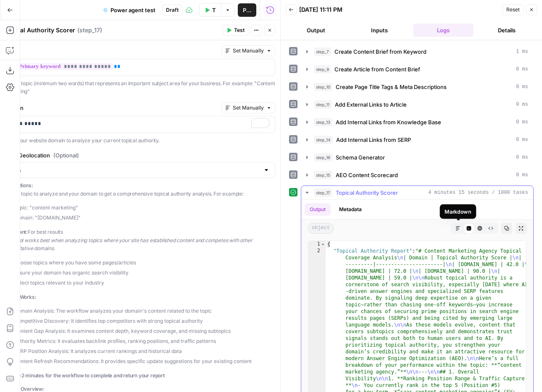  What do you see at coordinates (513, 10) in the screenshot?
I see `button: Reset` at bounding box center [513, 10].